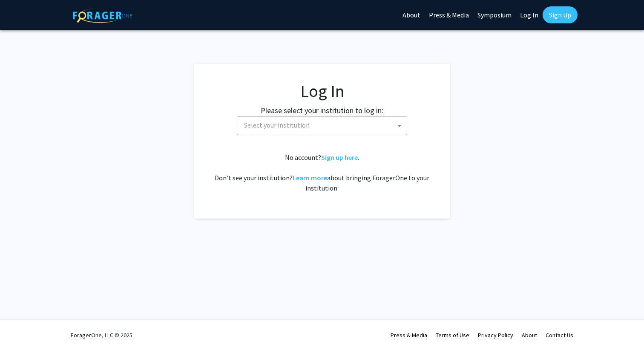 The width and height of the screenshot is (644, 350). What do you see at coordinates (560, 15) in the screenshot?
I see `a: Sign Up` at bounding box center [560, 15].